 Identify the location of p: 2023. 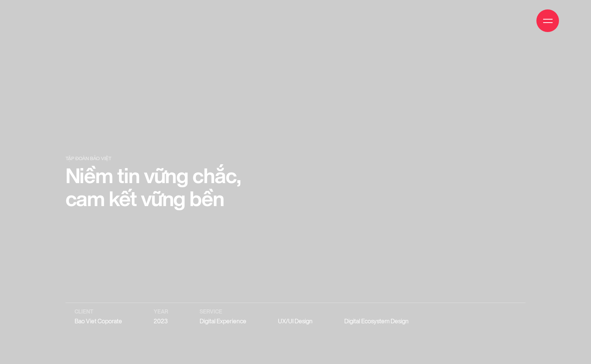
(161, 321).